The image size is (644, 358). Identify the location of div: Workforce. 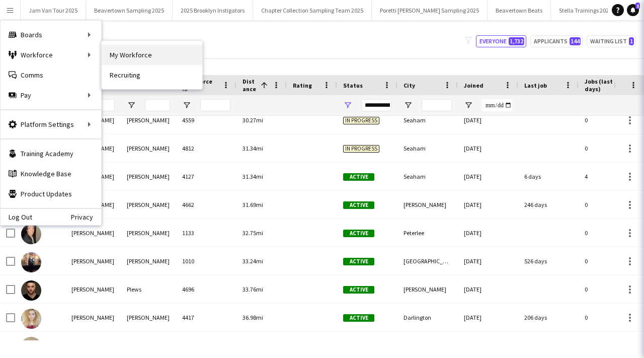
(51, 55).